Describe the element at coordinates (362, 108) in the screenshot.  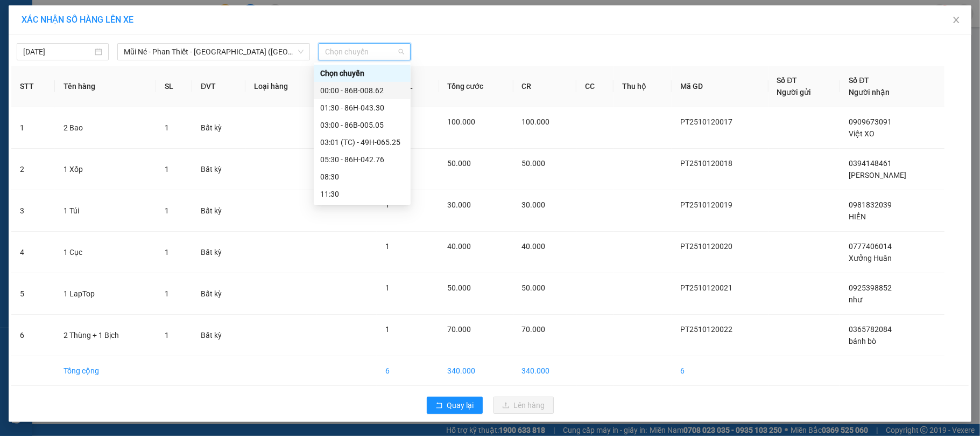
I see `div: 01:30 - 86H-043.30` at that location.